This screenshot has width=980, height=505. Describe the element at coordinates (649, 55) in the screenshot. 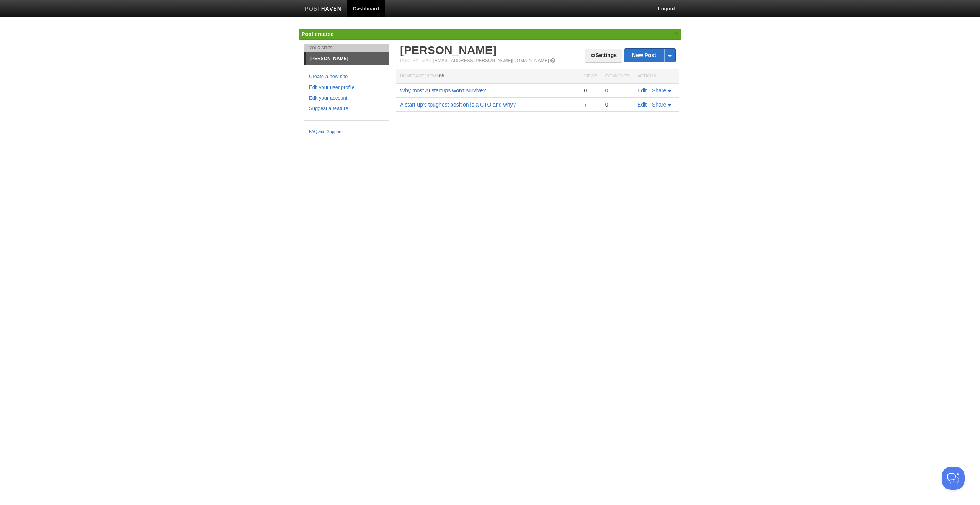

I see `a: New Post` at that location.